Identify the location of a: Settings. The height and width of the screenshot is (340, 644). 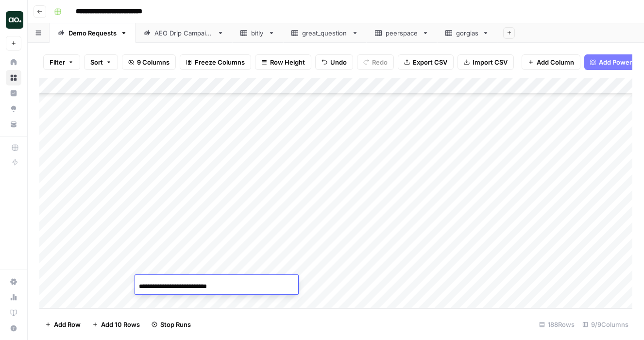
(13, 282).